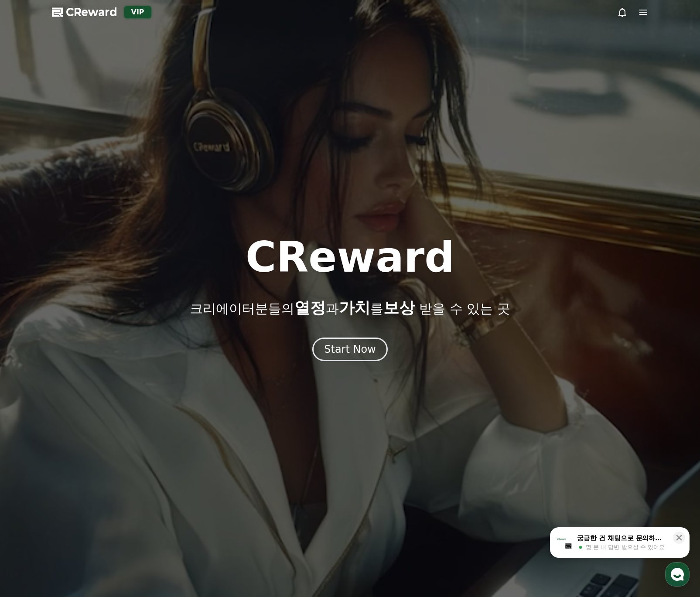 The height and width of the screenshot is (597, 700). I want to click on button: Start Now, so click(350, 349).